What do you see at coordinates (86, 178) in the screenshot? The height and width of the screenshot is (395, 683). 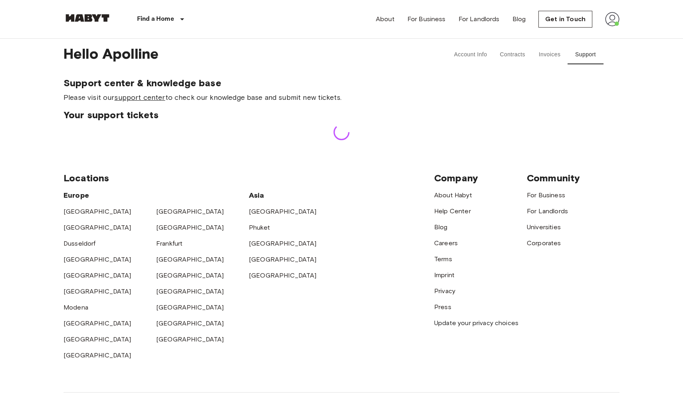 I see `span: Locations` at bounding box center [86, 178].